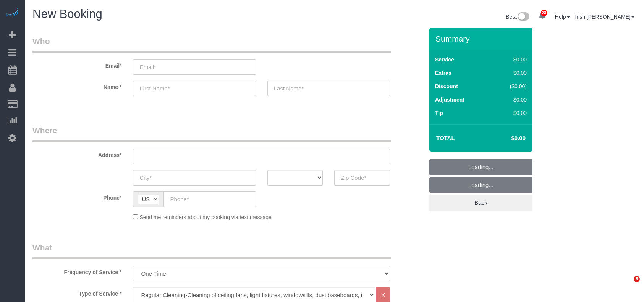 The width and height of the screenshot is (644, 302). I want to click on label: Email*, so click(77, 64).